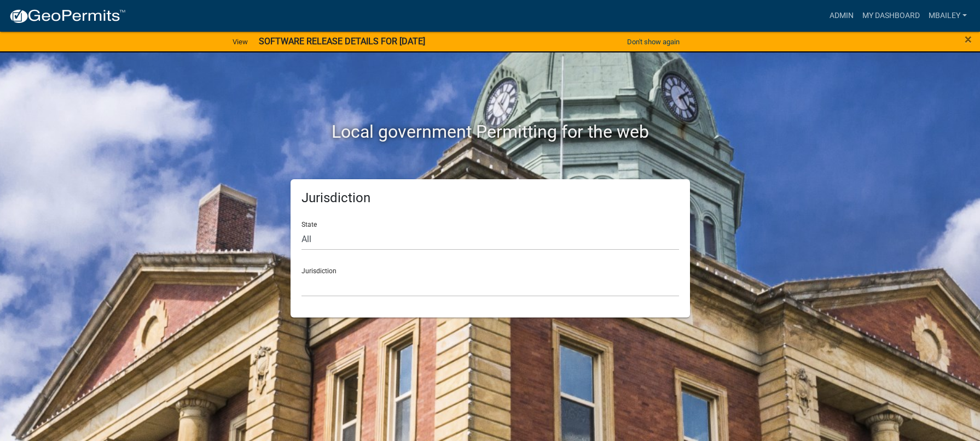 The image size is (980, 441). Describe the element at coordinates (653, 41) in the screenshot. I see `button: Don't show again` at that location.